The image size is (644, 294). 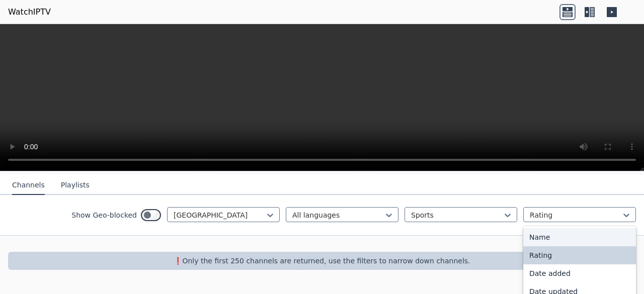 I want to click on label: Show Geo-blocked, so click(x=104, y=215).